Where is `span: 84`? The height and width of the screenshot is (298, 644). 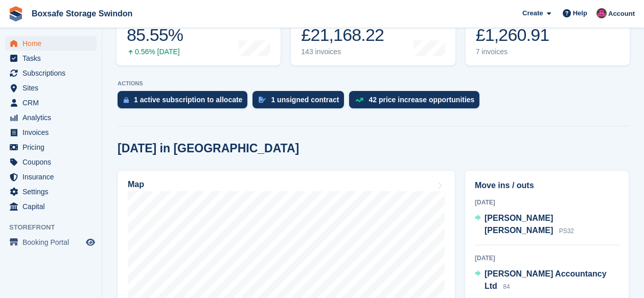 span: 84 is located at coordinates (506, 287).